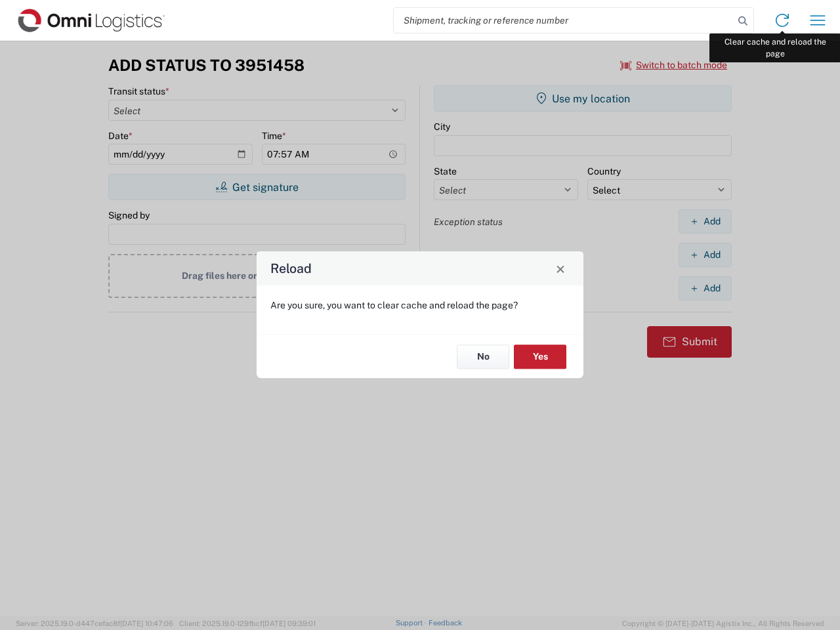 This screenshot has height=630, width=840. What do you see at coordinates (540, 356) in the screenshot?
I see `button: Yes` at bounding box center [540, 356].